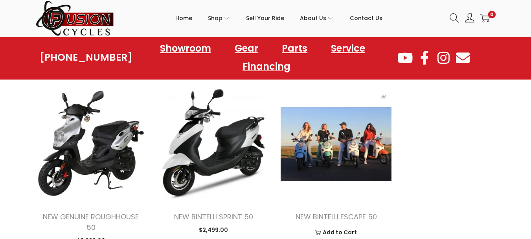 This screenshot has height=239, width=531. Describe the element at coordinates (348, 48) in the screenshot. I see `a: Service` at that location.